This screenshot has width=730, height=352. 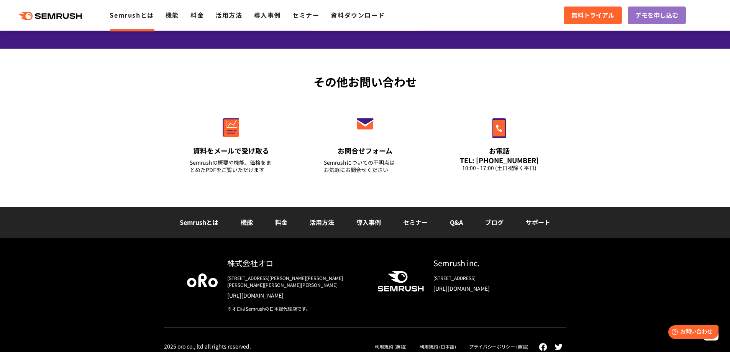 What do you see at coordinates (657, 15) in the screenshot?
I see `a: デモを申し込む` at bounding box center [657, 15].